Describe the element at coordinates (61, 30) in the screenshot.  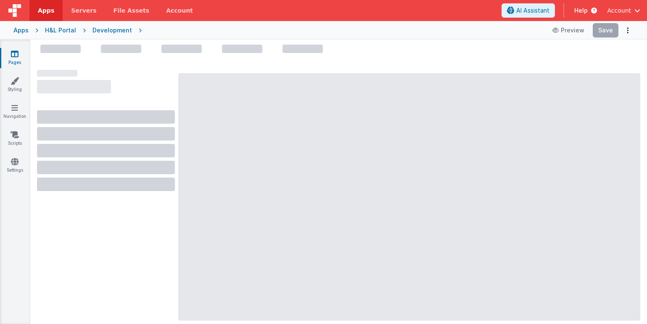
I see `div: H&L Portal` at that location.